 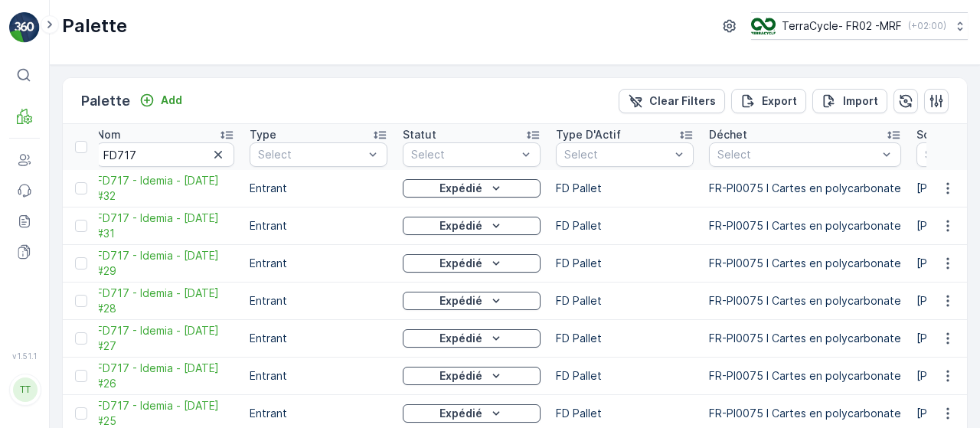 I want to click on button: Export, so click(x=769, y=101).